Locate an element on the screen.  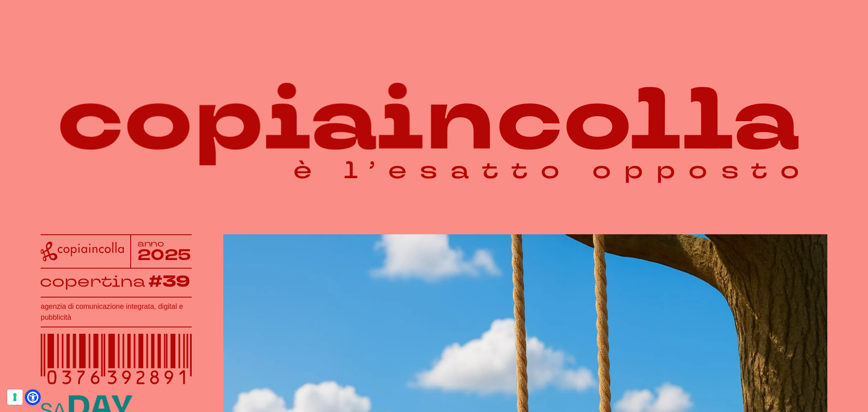
tspan: #39 is located at coordinates (170, 282).